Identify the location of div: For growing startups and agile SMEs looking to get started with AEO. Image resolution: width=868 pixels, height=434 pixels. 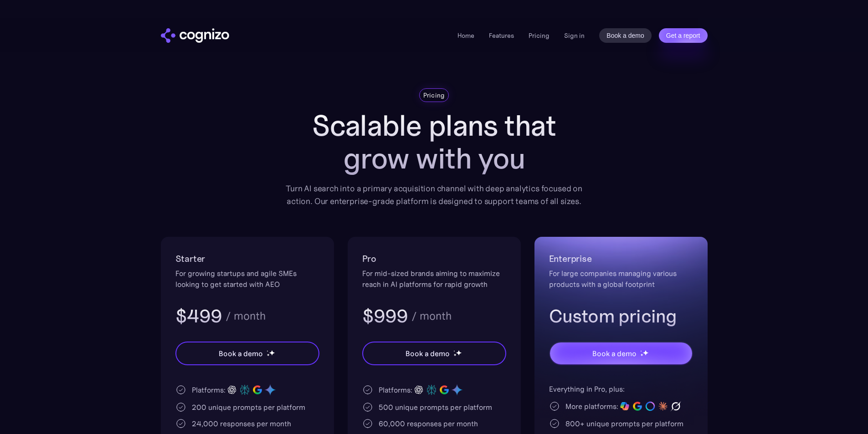
(248, 279).